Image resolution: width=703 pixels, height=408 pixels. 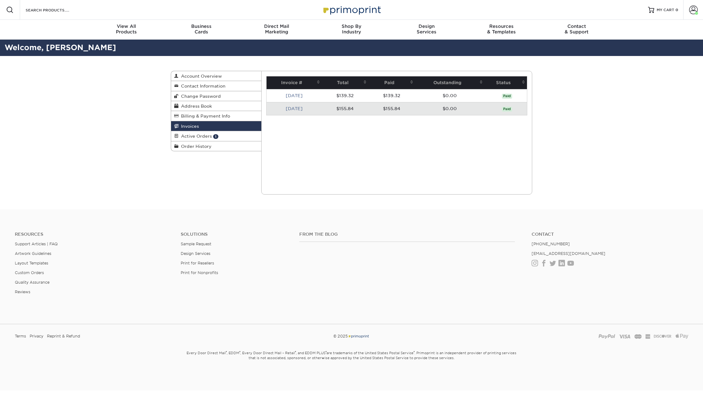 I want to click on span: Contact Information, so click(x=202, y=86).